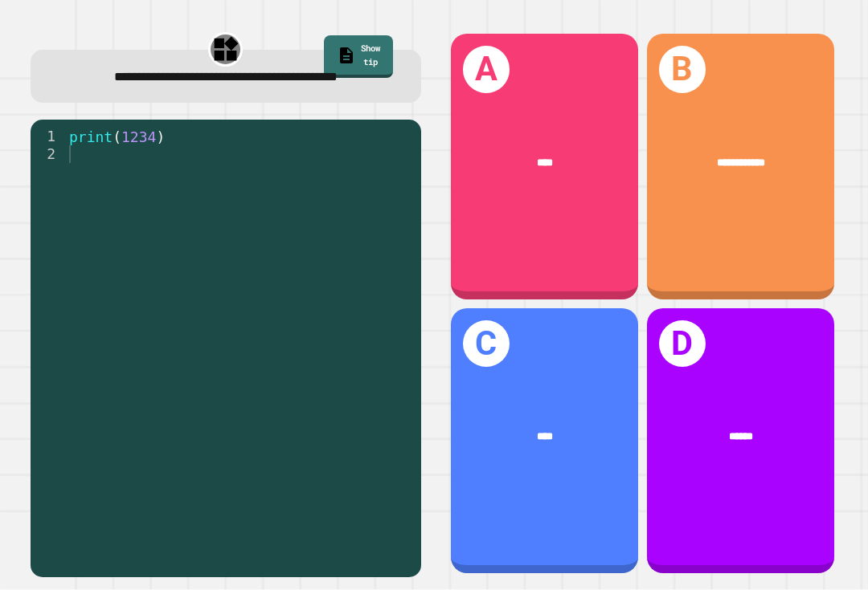  Describe the element at coordinates (48, 136) in the screenshot. I see `div: 1` at that location.